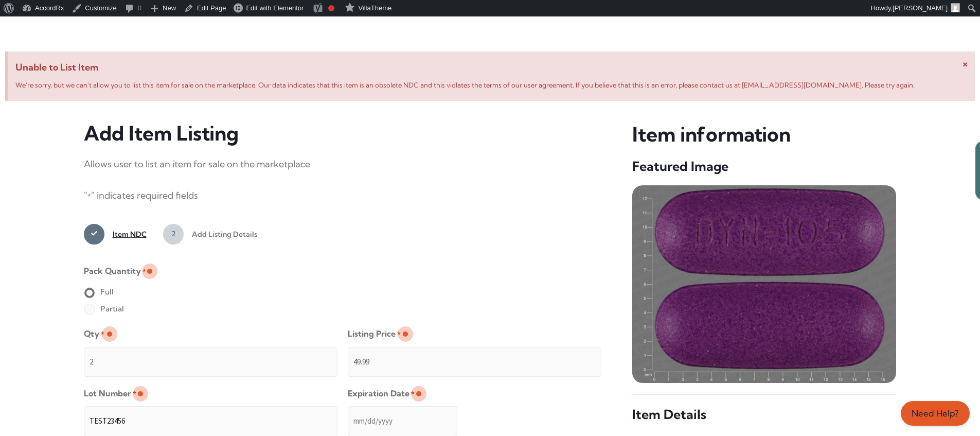 This screenshot has height=436, width=980. What do you see at coordinates (115, 235) in the screenshot?
I see `a: 1Item NDC` at bounding box center [115, 235].